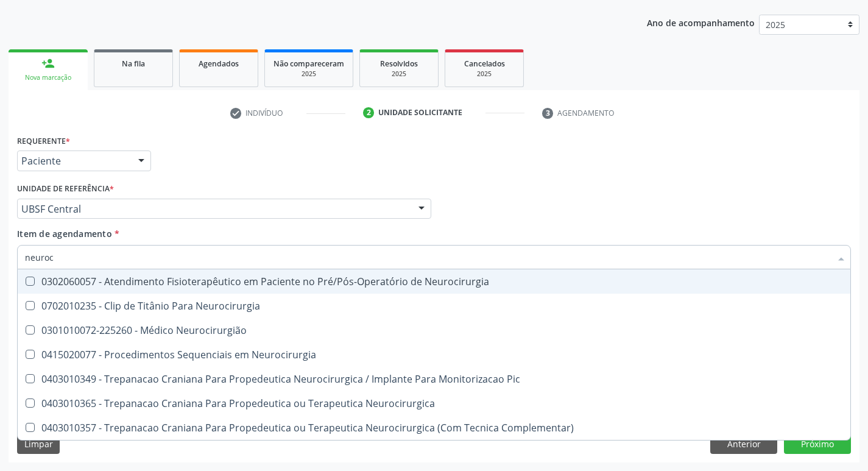 The height and width of the screenshot is (471, 868). I want to click on span: Agendados, so click(218, 64).